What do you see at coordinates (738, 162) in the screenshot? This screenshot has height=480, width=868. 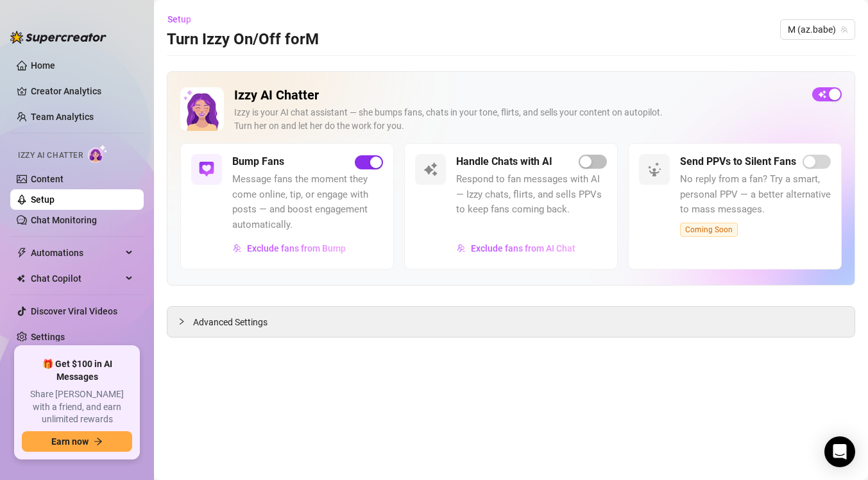 I see `h5: Send PPVs to Silent Fans` at bounding box center [738, 162].